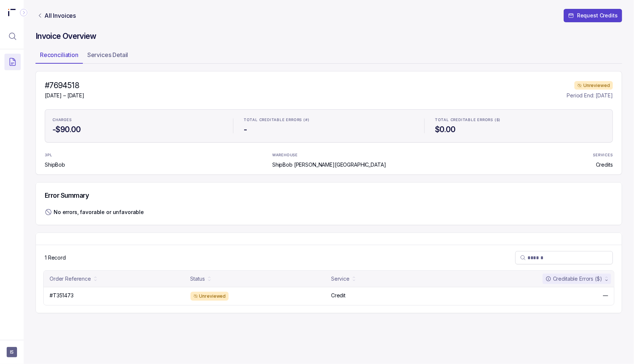 This screenshot has width=634, height=364. I want to click on button: User initials, so click(12, 352).